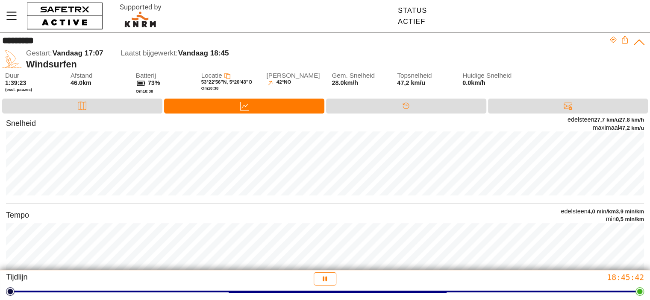 The height and width of the screenshot is (300, 650). What do you see at coordinates (227, 82) in the screenshot?
I see `span: 53°22'56"N, 5°20'43"O` at bounding box center [227, 82].